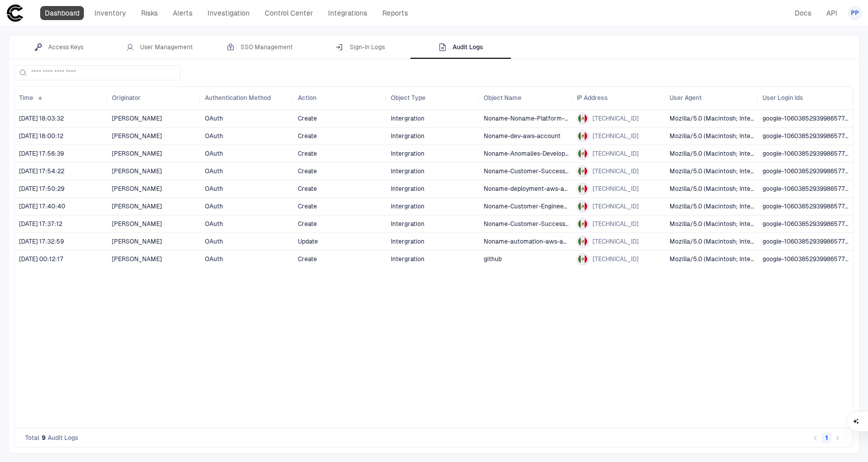 Image resolution: width=868 pixels, height=462 pixels. Describe the element at coordinates (551, 171) in the screenshot. I see `span: Noname-Customer-Success-Lab-aws-account` at that location.